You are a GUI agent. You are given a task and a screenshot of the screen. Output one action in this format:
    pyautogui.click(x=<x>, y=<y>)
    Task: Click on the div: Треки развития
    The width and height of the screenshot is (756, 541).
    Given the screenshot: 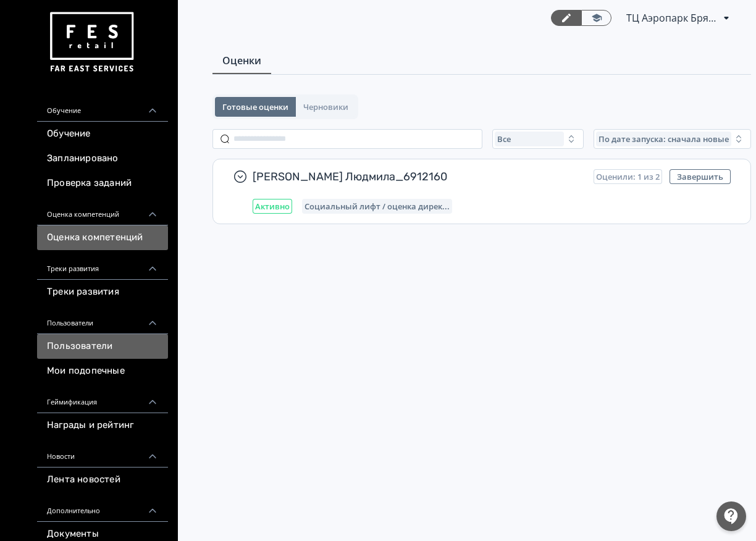 What is the action you would take?
    pyautogui.click(x=103, y=265)
    